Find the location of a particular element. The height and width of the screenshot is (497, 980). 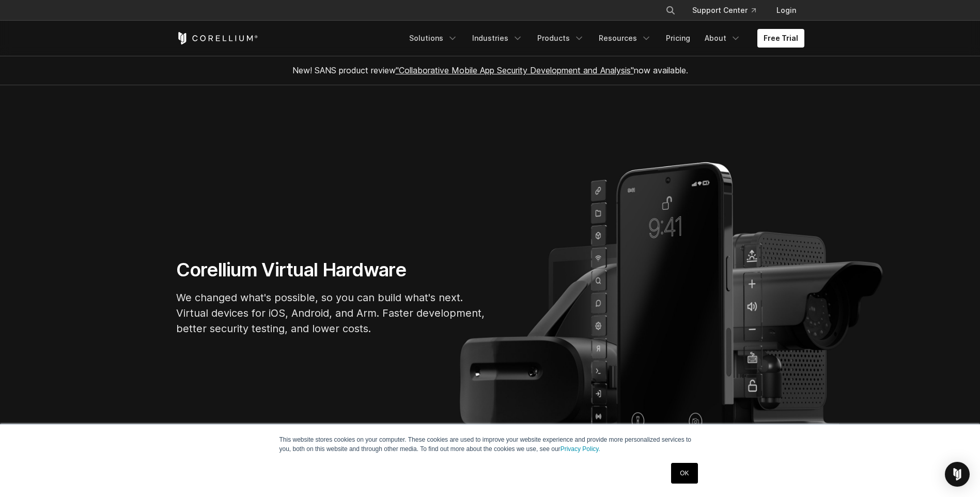

a: Support Center is located at coordinates (724, 10).